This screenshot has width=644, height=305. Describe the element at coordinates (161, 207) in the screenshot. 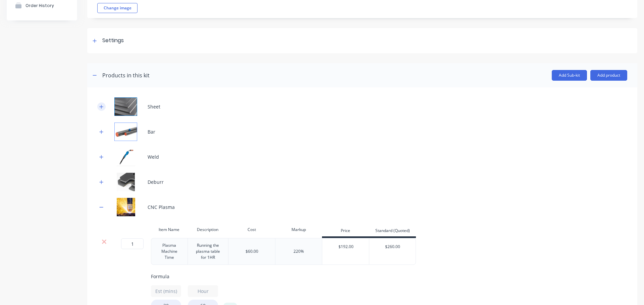

I see `div: CNC Plasma` at that location.